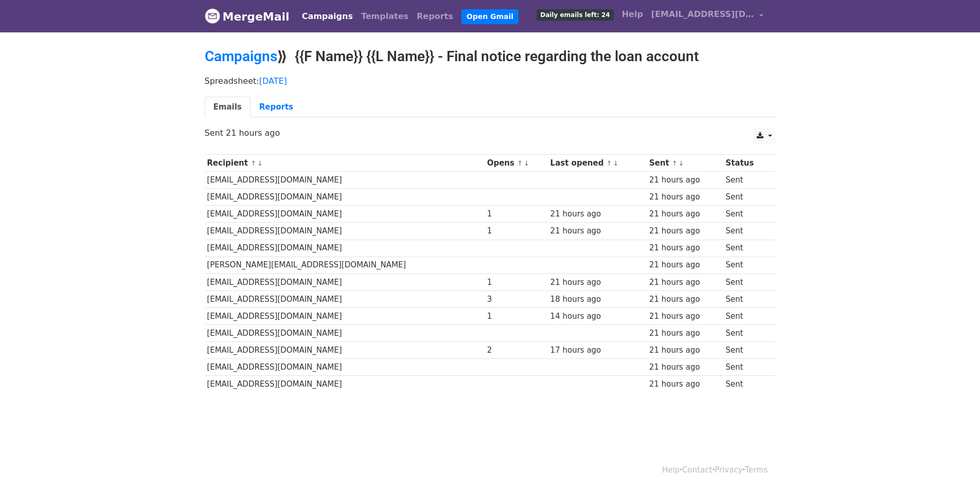 The image size is (980, 490). What do you see at coordinates (516, 299) in the screenshot?
I see `div: 3` at bounding box center [516, 299].